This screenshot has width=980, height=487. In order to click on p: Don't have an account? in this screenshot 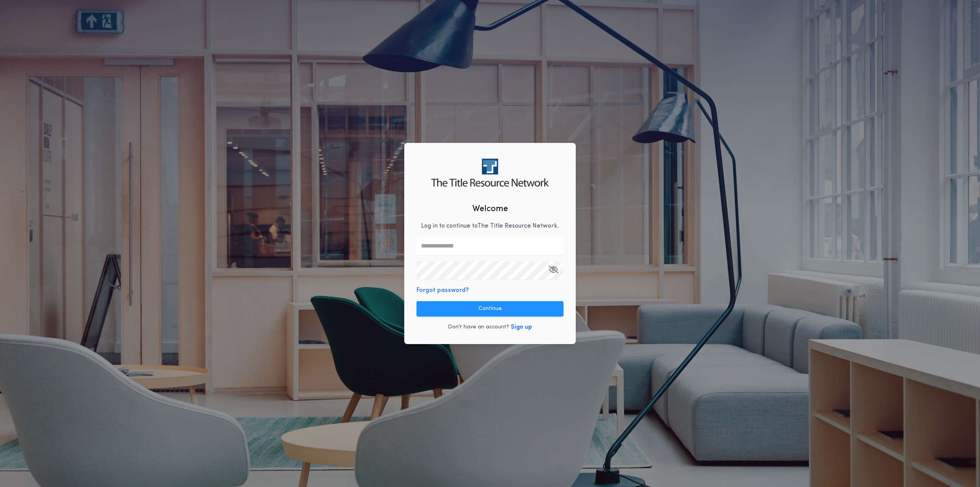, I will do `click(478, 327)`.